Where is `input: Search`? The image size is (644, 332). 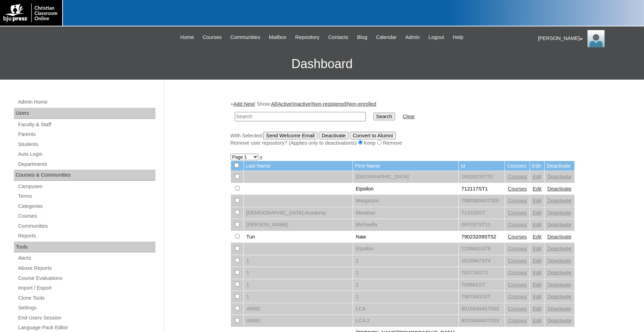 input: Search is located at coordinates (385, 117).